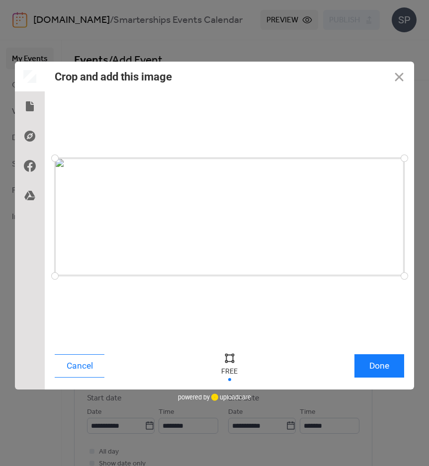  I want to click on div: Facebook, so click(30, 166).